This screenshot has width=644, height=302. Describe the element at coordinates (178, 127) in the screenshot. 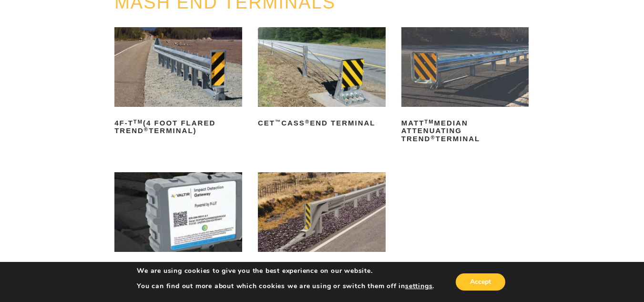

I see `h2: 4F-T (4 Foot Flared TREND Terminal)` at that location.